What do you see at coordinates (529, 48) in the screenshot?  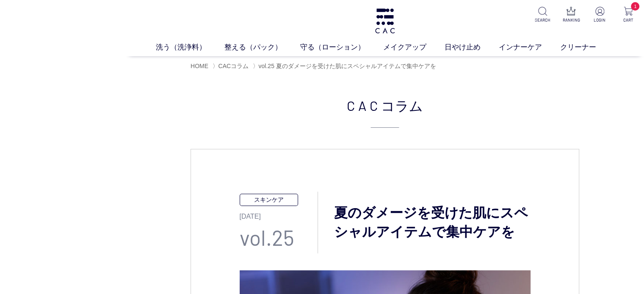 I see `a: インナーケア` at bounding box center [529, 48].